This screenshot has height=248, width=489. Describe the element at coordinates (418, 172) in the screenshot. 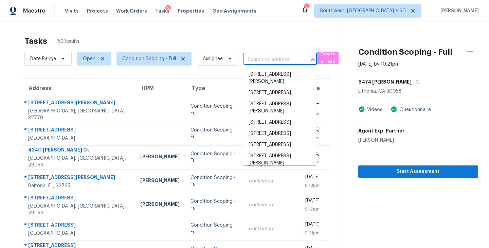

I see `button: Start Assessment` at that location.